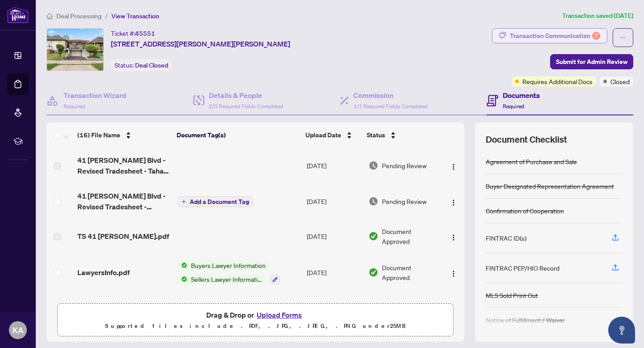 This screenshot has height=348, width=644. What do you see at coordinates (555, 36) in the screenshot?
I see `div: Transaction Communication` at bounding box center [555, 36].